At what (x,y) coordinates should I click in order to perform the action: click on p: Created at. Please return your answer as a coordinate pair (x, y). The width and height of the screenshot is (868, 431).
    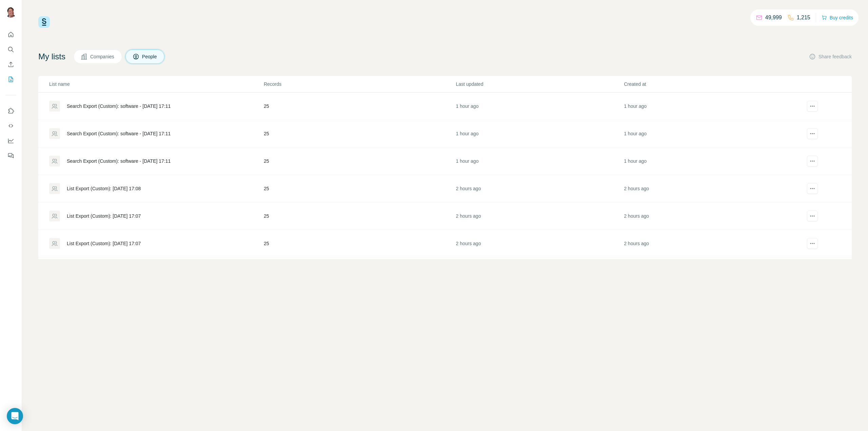
    Looking at the image, I should click on (707, 84).